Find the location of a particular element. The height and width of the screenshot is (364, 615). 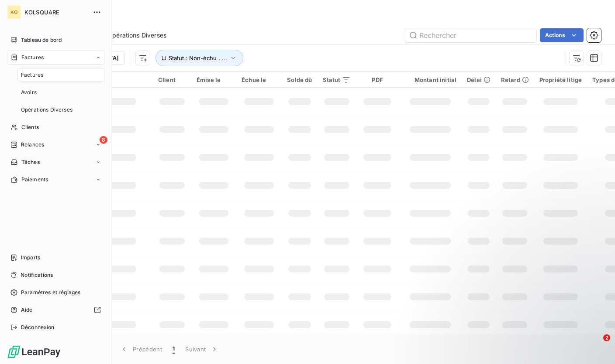

div: Propriété litige is located at coordinates (560, 80).